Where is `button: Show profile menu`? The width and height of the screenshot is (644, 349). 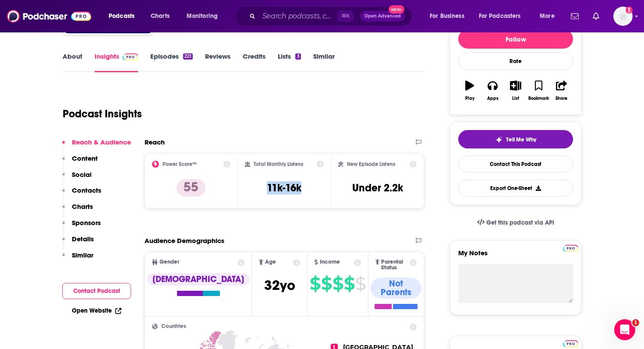
button: Show profile menu is located at coordinates (623, 16).